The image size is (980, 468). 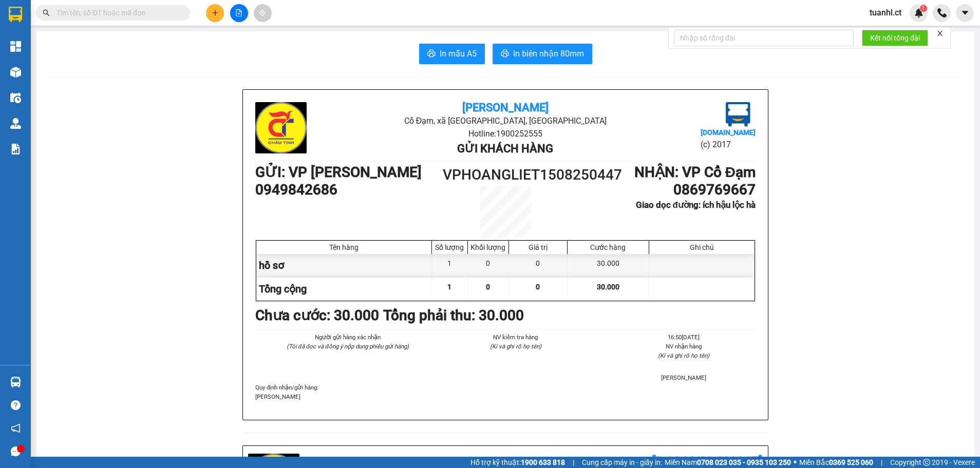 I want to click on b: Tổng phải thu: 30.000, so click(x=453, y=315).